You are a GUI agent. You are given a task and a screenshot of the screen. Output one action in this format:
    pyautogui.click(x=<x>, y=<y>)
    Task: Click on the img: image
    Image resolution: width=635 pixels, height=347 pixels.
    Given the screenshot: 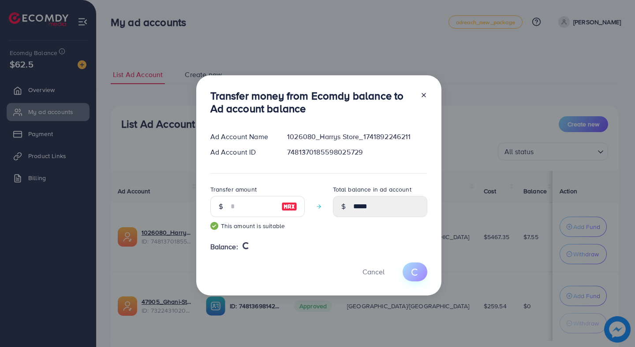 What is the action you would take?
    pyautogui.click(x=289, y=207)
    